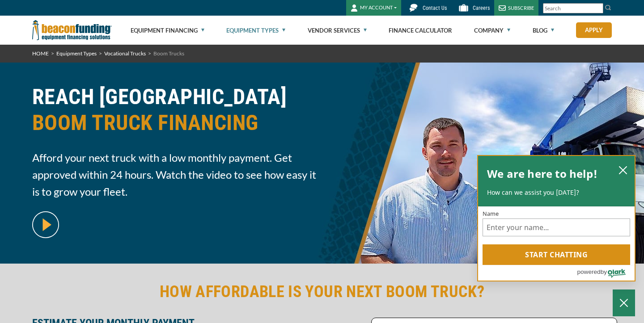 The height and width of the screenshot is (323, 644). I want to click on div: olark chatbox, so click(556, 219).